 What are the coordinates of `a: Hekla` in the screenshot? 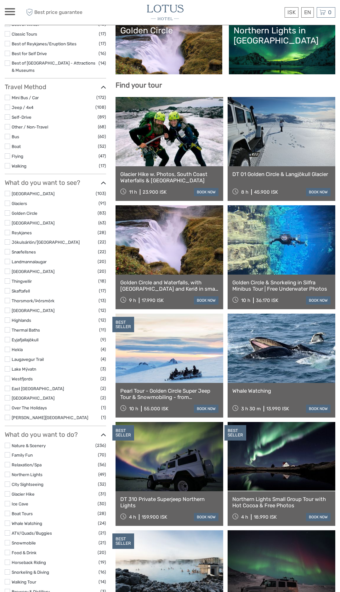 It's located at (17, 349).